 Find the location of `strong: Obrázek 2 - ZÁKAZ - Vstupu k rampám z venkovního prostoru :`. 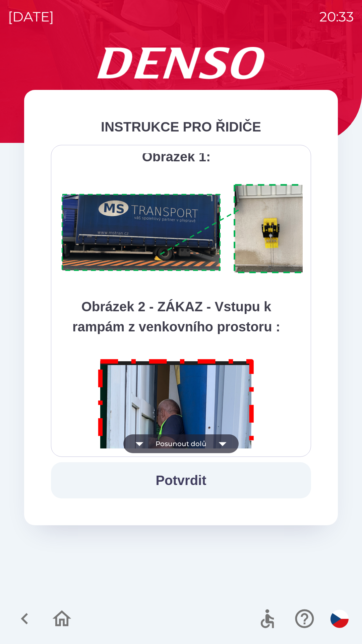

strong: Obrázek 2 - ZÁKAZ - Vstupu k rampám z venkovního prostoru : is located at coordinates (176, 317).